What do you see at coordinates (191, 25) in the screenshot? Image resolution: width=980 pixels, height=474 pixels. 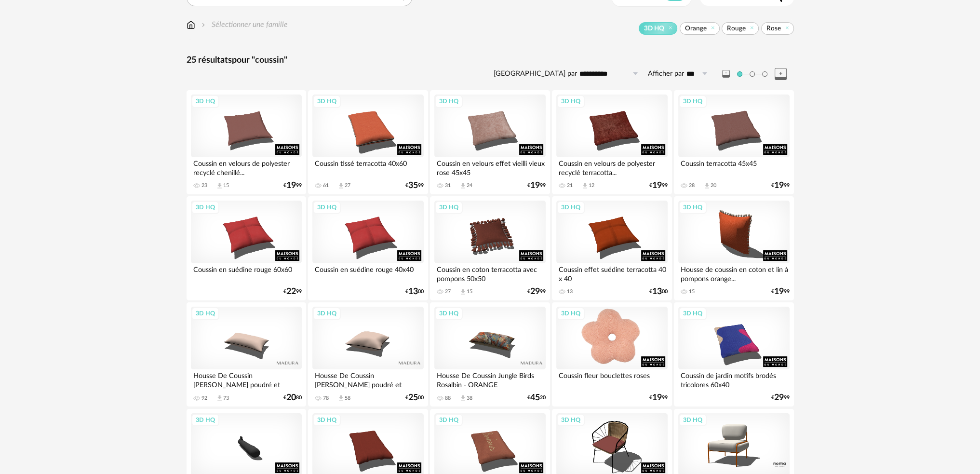 I see `img: svg+xml;base64,PHN2ZyB3aWR0aD0iMTYiIGhlaWdodD0iMTciIHZpZXdCb3g9IjAgMCAxNiAxNyIgZmlsbD0ibm9uZSIgeG...` at bounding box center [191, 25].